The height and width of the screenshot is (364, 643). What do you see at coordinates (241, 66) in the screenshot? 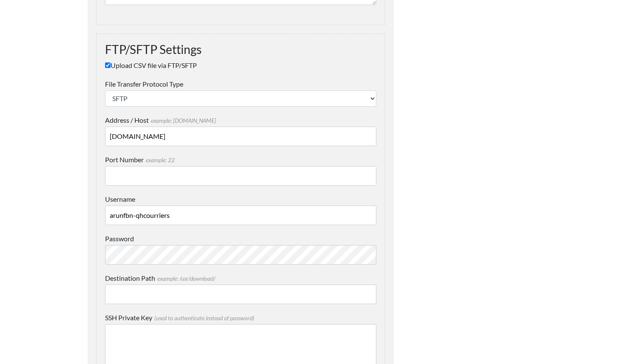
I see `label: Upload CSV file via FTP/SFTP` at bounding box center [241, 66].